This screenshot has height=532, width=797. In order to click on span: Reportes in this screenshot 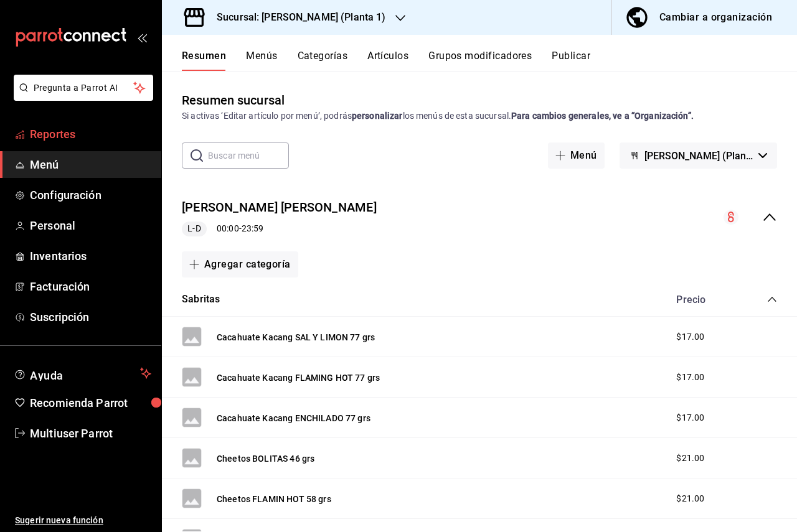, I will do `click(90, 133)`.